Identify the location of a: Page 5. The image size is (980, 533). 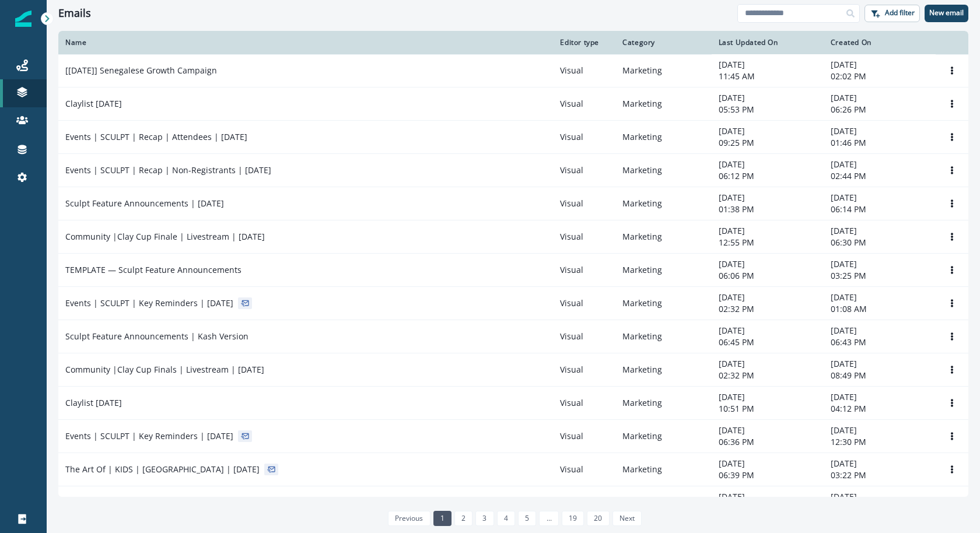
(527, 518).